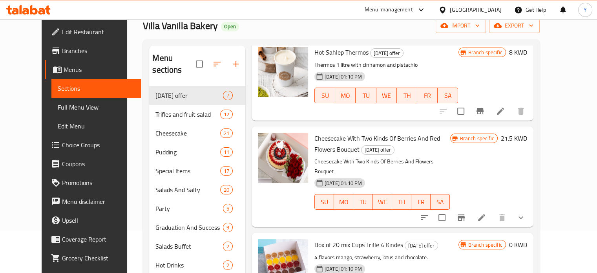  I want to click on div: Special Items17, so click(197, 171).